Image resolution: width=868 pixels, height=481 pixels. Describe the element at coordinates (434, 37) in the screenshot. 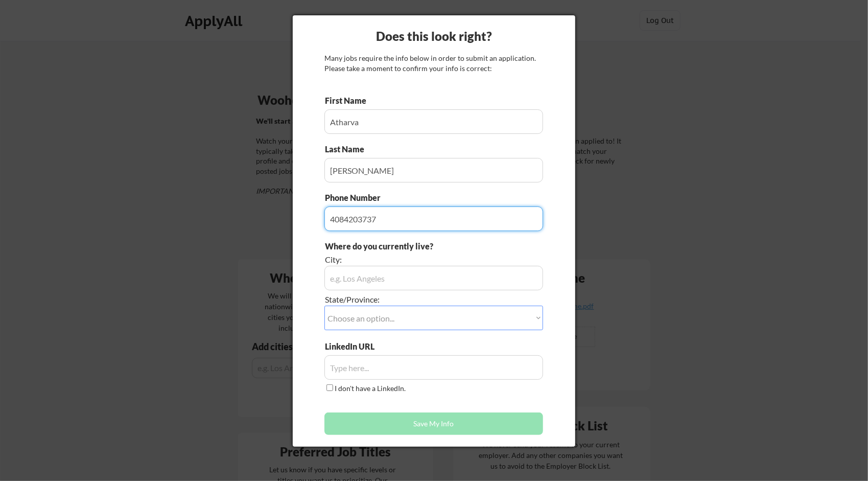

I see `div: Does this look right?` at that location.